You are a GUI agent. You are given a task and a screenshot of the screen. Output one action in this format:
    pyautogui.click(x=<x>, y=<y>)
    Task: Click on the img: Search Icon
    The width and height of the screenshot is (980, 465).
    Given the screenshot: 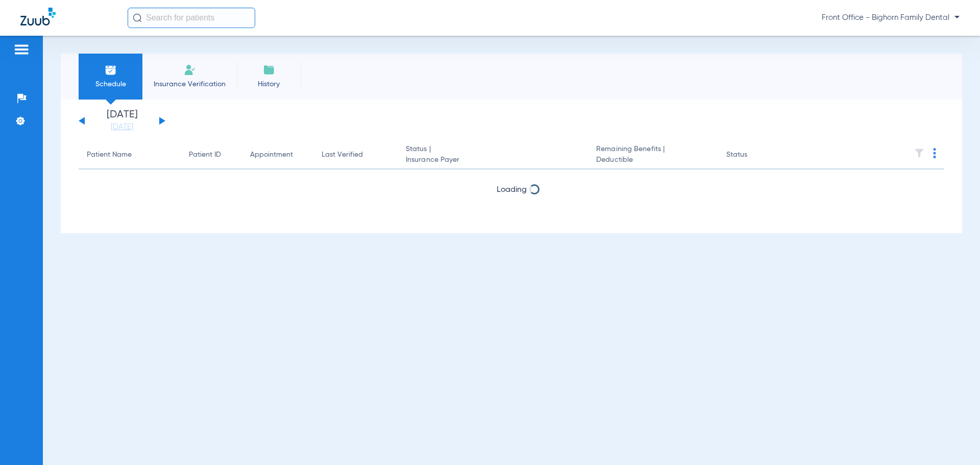 What is the action you would take?
    pyautogui.click(x=137, y=18)
    